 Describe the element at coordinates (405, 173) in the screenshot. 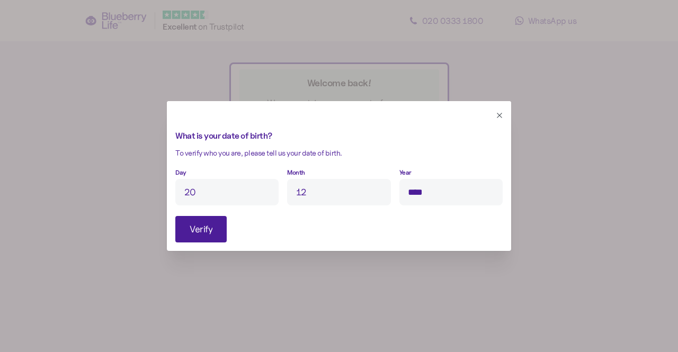

I see `label: Year` at that location.